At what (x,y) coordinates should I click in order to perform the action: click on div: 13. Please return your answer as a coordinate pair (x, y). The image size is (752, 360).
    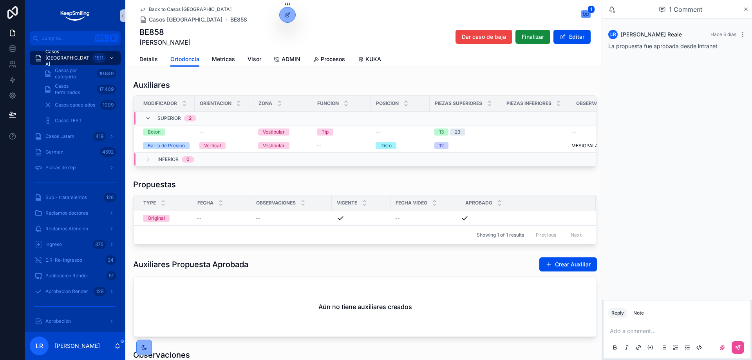
    Looking at the image, I should click on (441, 132).